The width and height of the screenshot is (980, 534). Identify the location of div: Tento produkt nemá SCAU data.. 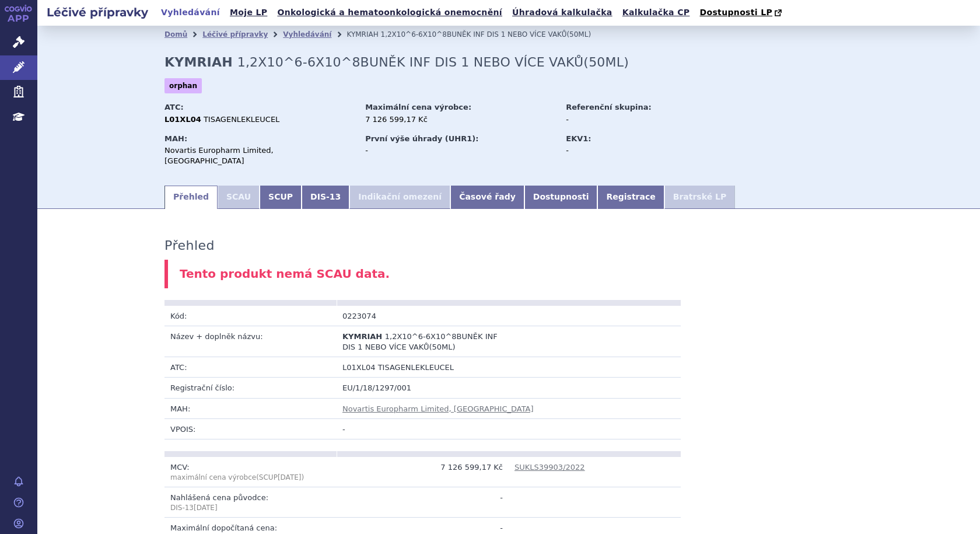
(509, 274).